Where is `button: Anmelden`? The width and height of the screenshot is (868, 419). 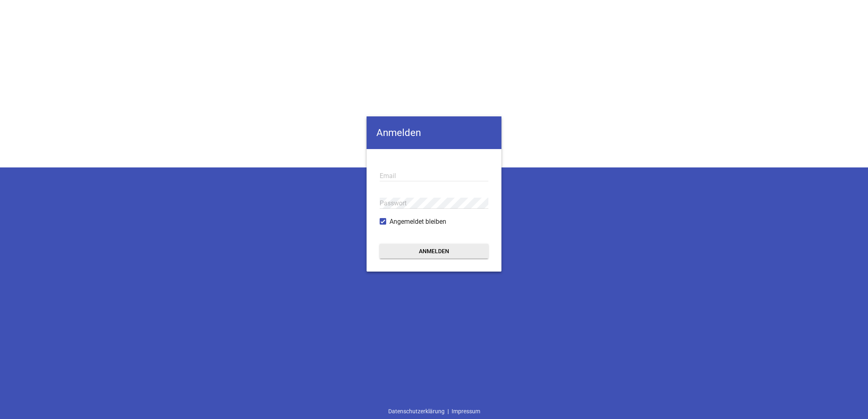
button: Anmelden is located at coordinates (434, 252).